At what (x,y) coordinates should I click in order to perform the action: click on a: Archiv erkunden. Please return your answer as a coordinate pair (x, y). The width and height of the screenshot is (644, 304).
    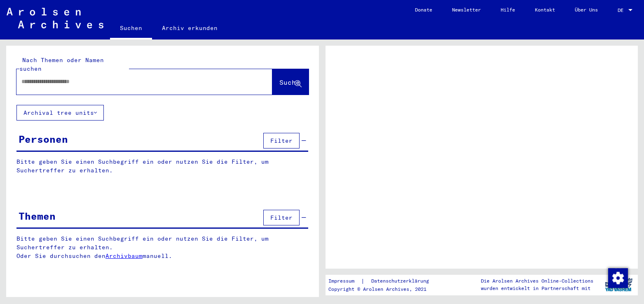
    Looking at the image, I should click on (189, 28).